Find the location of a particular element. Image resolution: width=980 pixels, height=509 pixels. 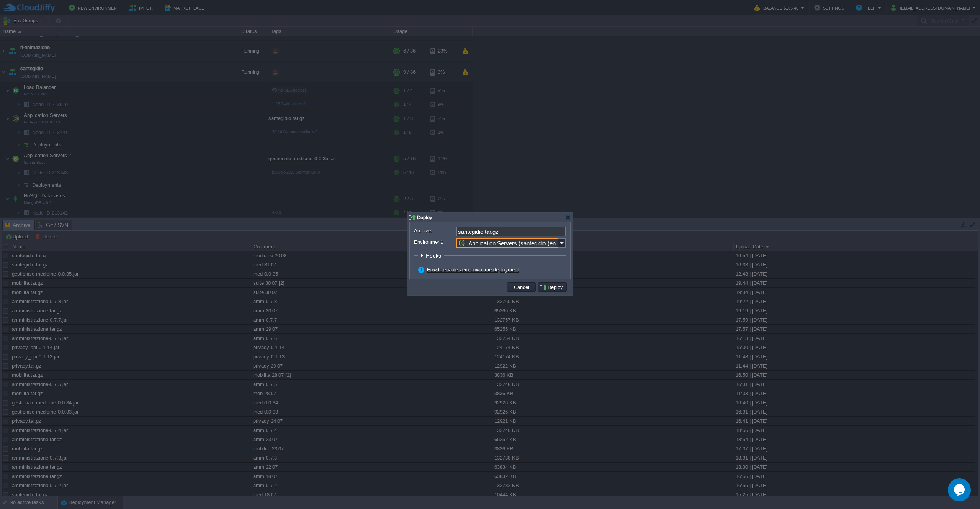

span: Deploy is located at coordinates (425, 217).